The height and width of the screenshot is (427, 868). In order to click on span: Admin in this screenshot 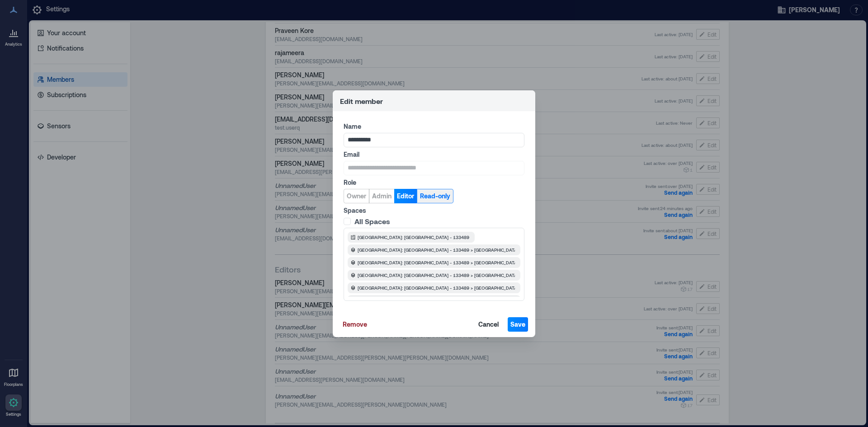, I will do `click(382, 196)`.